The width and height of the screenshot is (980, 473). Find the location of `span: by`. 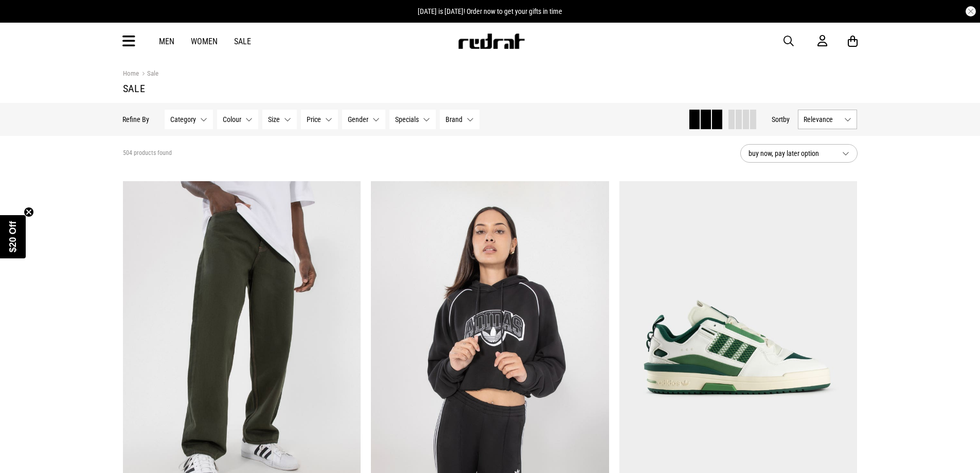

span: by is located at coordinates (787, 120).